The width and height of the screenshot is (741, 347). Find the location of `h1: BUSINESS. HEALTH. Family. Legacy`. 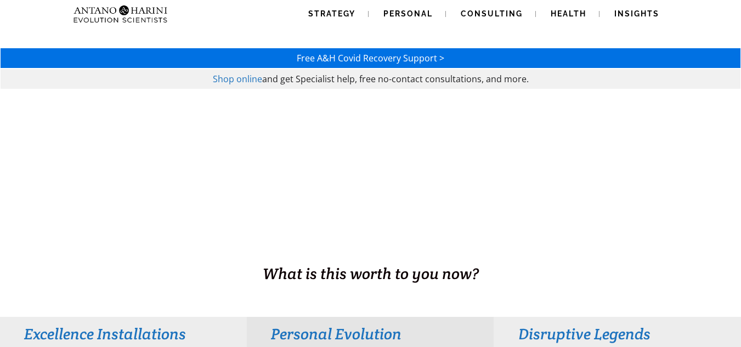

h1: BUSINESS. HEALTH. Family. Legacy is located at coordinates (370, 251).